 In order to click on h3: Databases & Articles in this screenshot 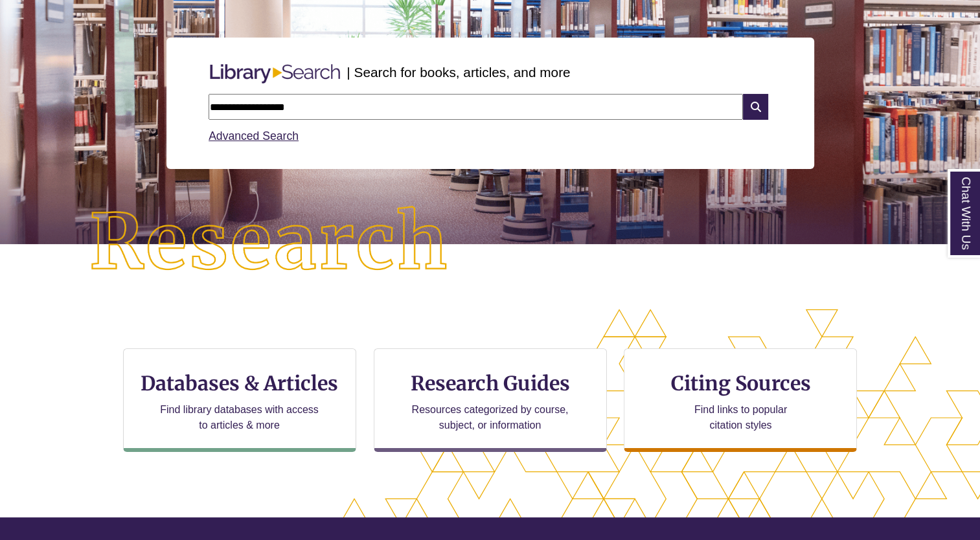, I will do `click(240, 383)`.